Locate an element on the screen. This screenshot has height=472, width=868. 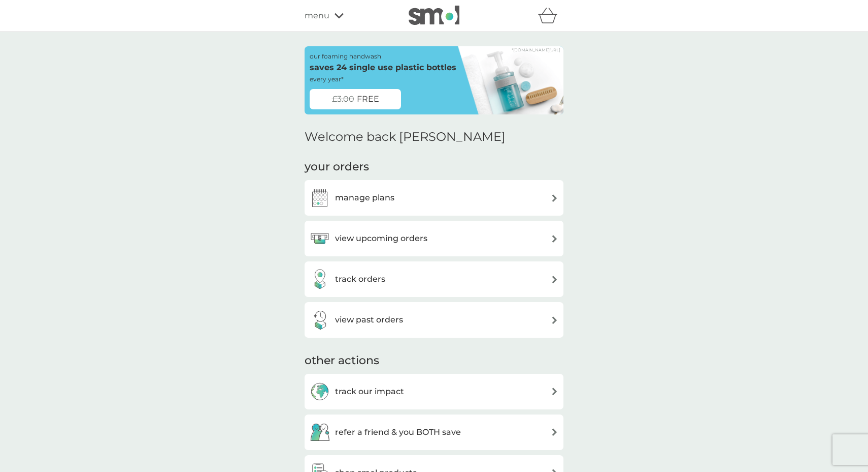
h3: view past orders is located at coordinates (369, 319).